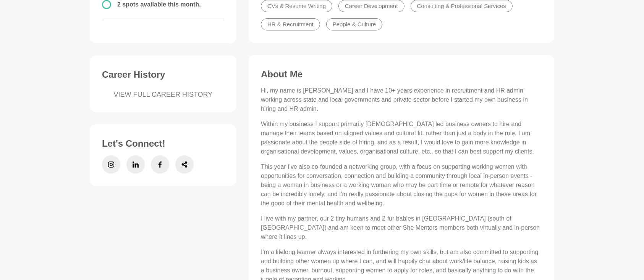 This screenshot has width=644, height=280. What do you see at coordinates (184, 164) in the screenshot?
I see `a: Share` at bounding box center [184, 164].